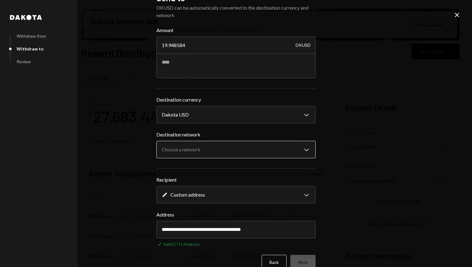 This screenshot has height=267, width=472. I want to click on div: Review, so click(24, 61).